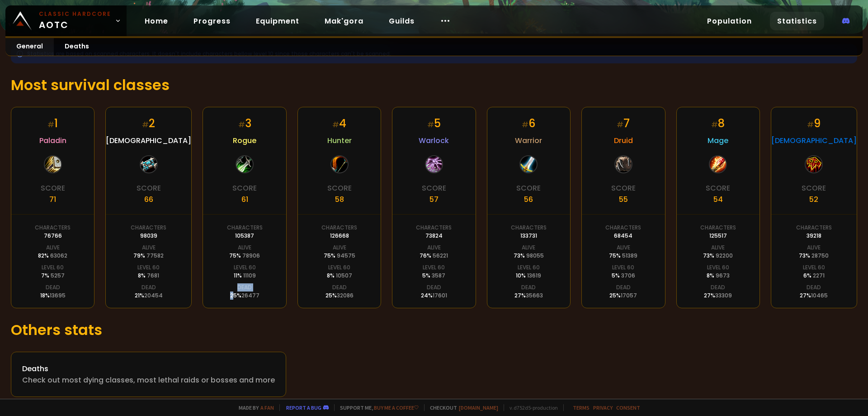  What do you see at coordinates (581, 407) in the screenshot?
I see `a: Terms` at bounding box center [581, 407].